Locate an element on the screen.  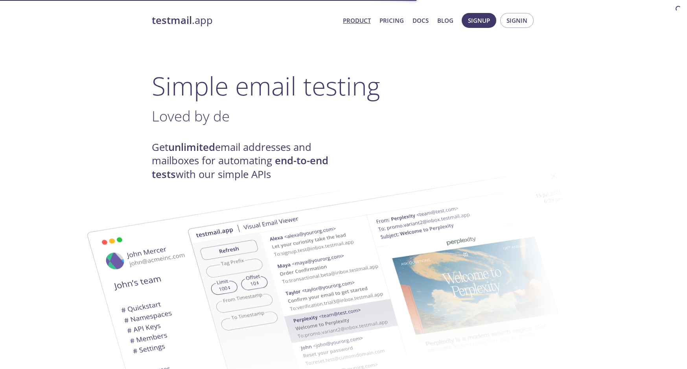
strong: unlimited is located at coordinates (192, 147).